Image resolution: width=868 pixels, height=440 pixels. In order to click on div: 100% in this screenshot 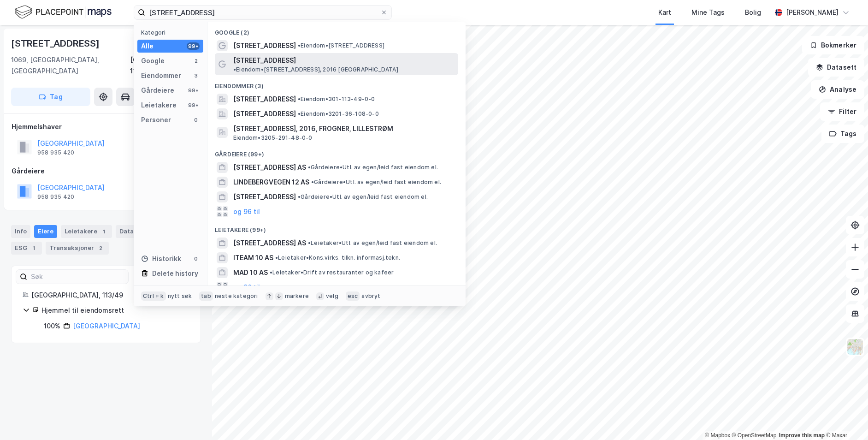, I will do `click(52, 326)`.